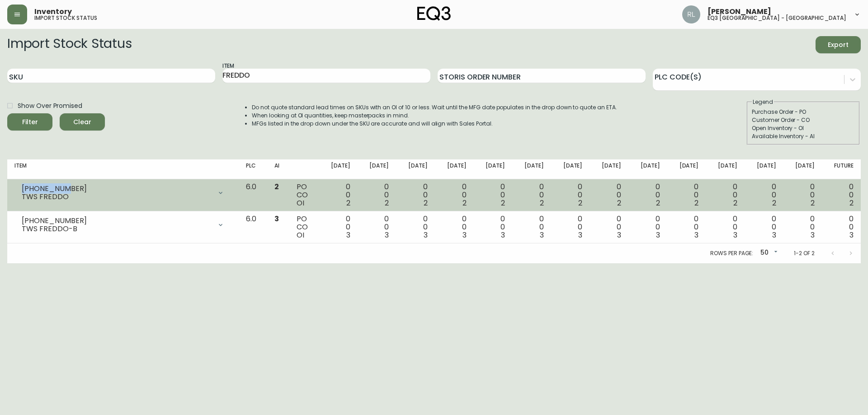  Describe the element at coordinates (253, 169) in the screenshot. I see `th: PLC` at that location.